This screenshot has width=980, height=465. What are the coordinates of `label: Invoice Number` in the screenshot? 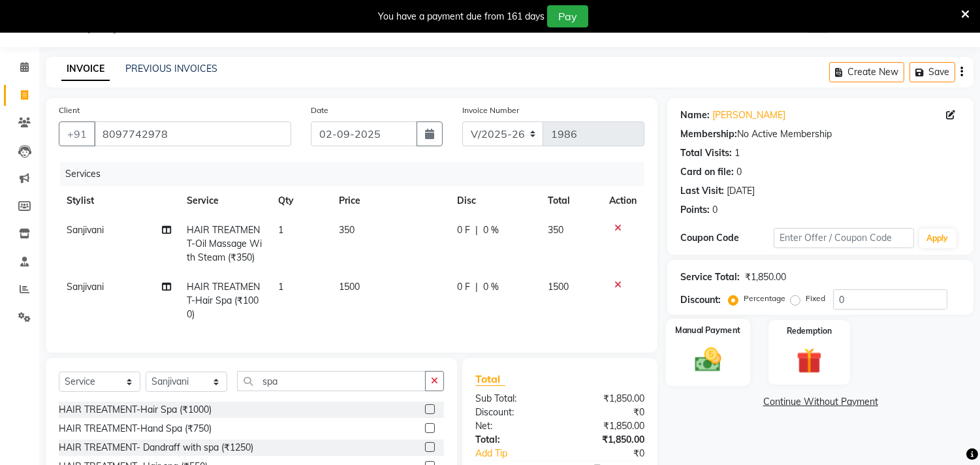 It's located at (490, 110).